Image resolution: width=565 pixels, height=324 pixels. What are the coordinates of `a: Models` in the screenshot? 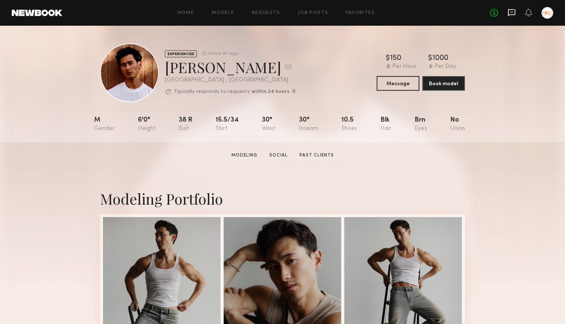 It's located at (222, 13).